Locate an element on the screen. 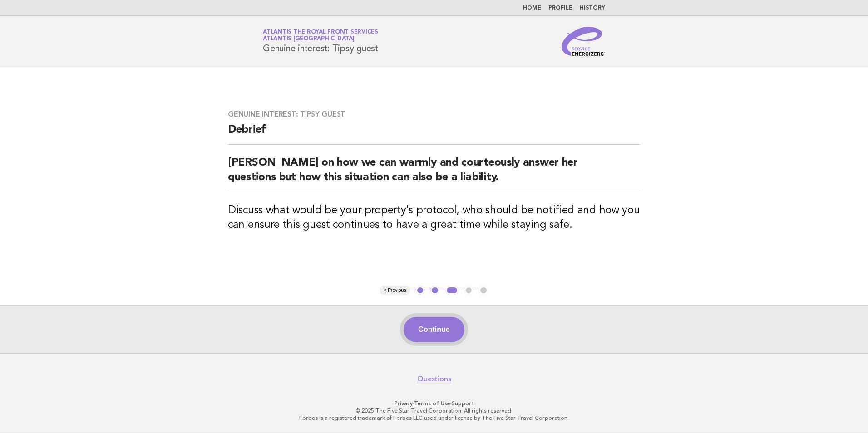 The image size is (868, 433). button: 3 is located at coordinates (452, 291).